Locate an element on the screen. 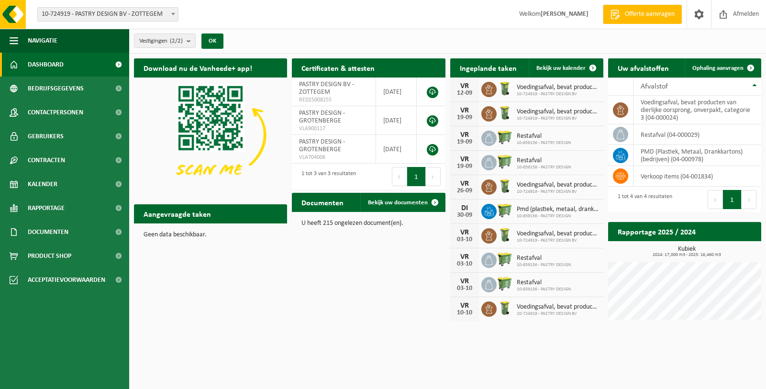 Image resolution: width=766 pixels, height=389 pixels. span: Dashboard is located at coordinates (45, 65).